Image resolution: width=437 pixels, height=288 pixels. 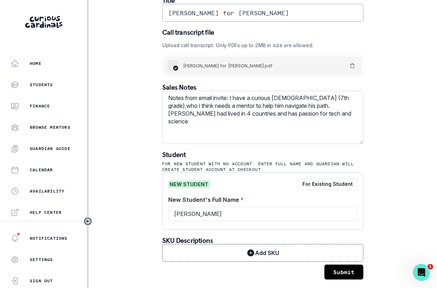 I want to click on img: Curious Cardinals Logo, so click(x=44, y=22).